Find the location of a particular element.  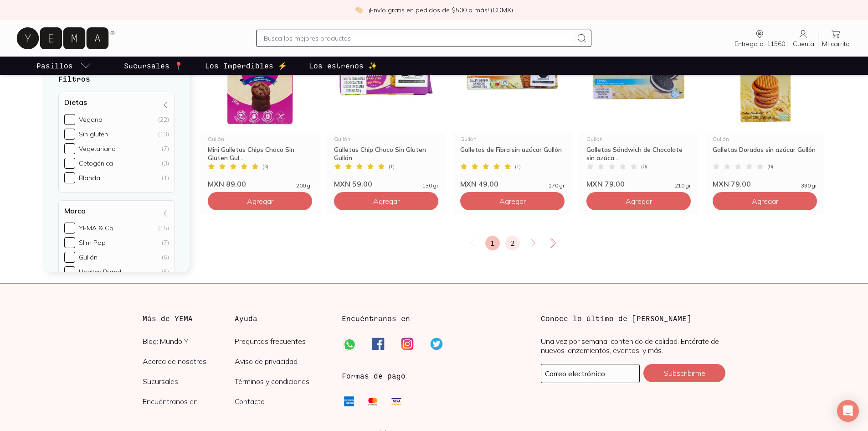

h3: Formas de pago is located at coordinates (374, 376).